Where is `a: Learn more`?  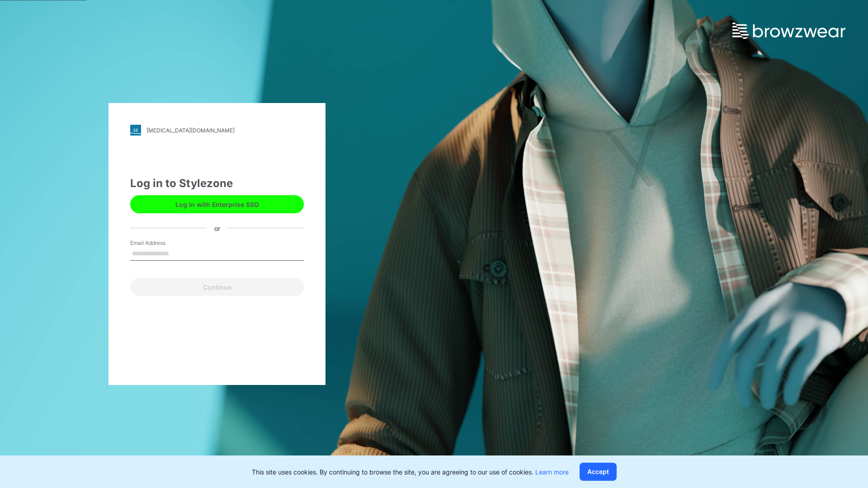 a: Learn more is located at coordinates (552, 472).